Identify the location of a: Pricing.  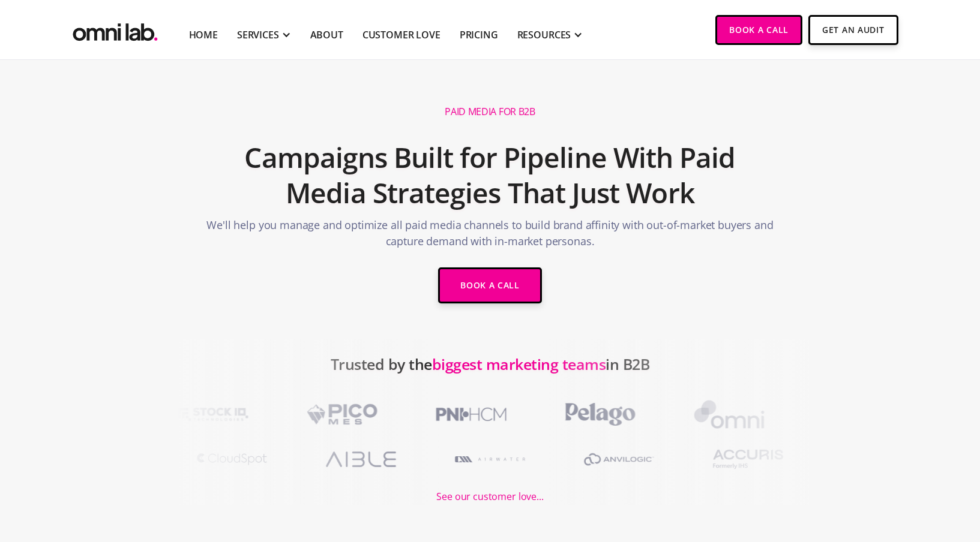
(478, 35).